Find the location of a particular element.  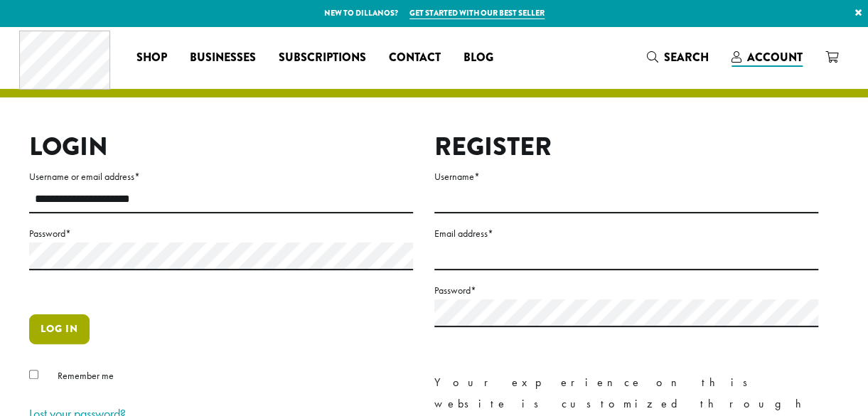

label: Email address is located at coordinates (626, 233).